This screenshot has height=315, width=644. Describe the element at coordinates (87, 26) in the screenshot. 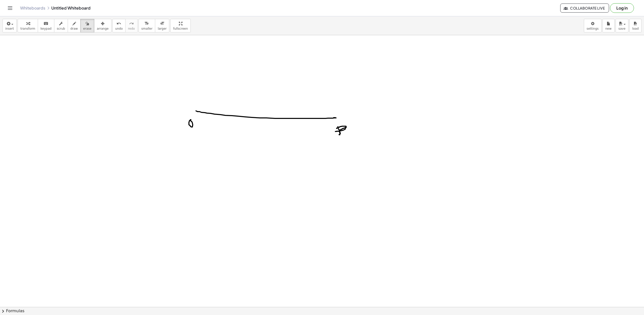

I see `button: erase` at that location.